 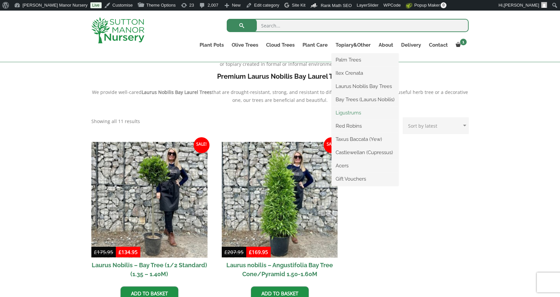 I want to click on h2: Laurus Nobilis – Bay Tree (1/2 Standard) (1.35 – 1.40M), so click(x=149, y=270).